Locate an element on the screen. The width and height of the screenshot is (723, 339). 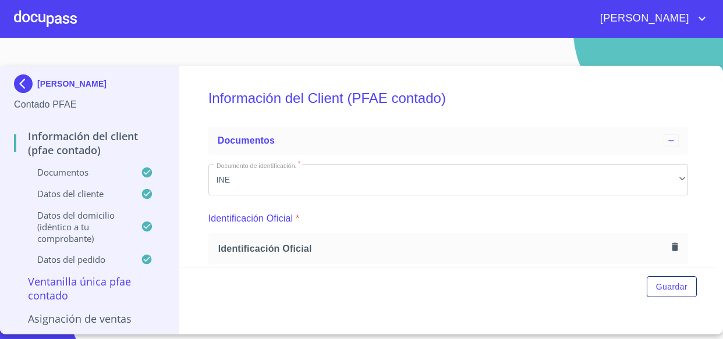
p: Datos del pedido is located at coordinates (77, 259).